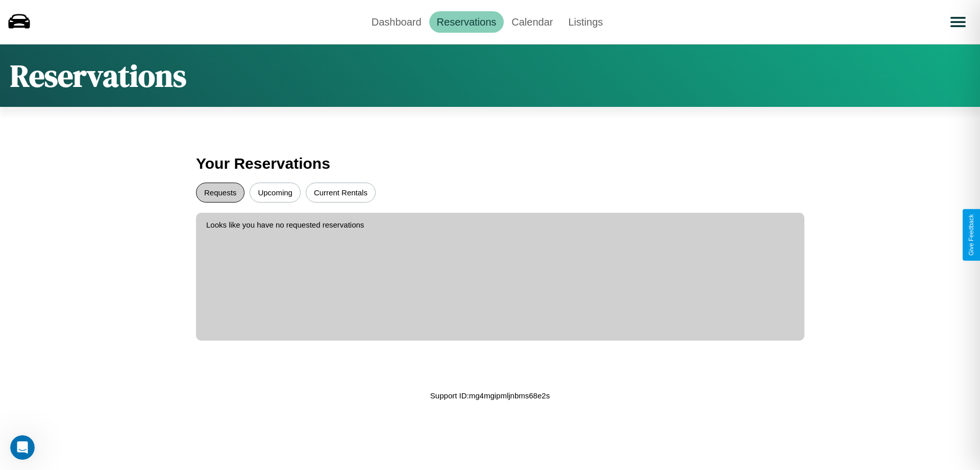 Image resolution: width=980 pixels, height=470 pixels. I want to click on p: Support ID: mg4mgipmljnbms68e2s, so click(490, 395).